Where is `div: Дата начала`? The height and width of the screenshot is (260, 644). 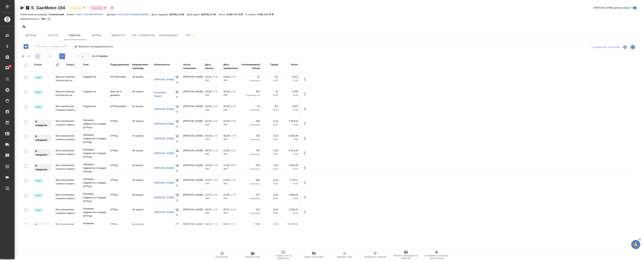
div: Дата начала is located at coordinates (212, 67).